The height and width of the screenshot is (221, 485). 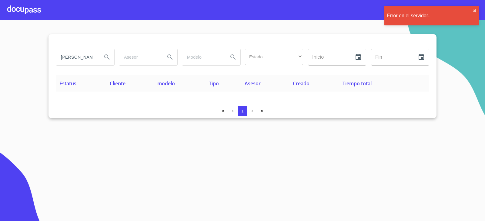 I want to click on span: modelo, so click(x=166, y=84).